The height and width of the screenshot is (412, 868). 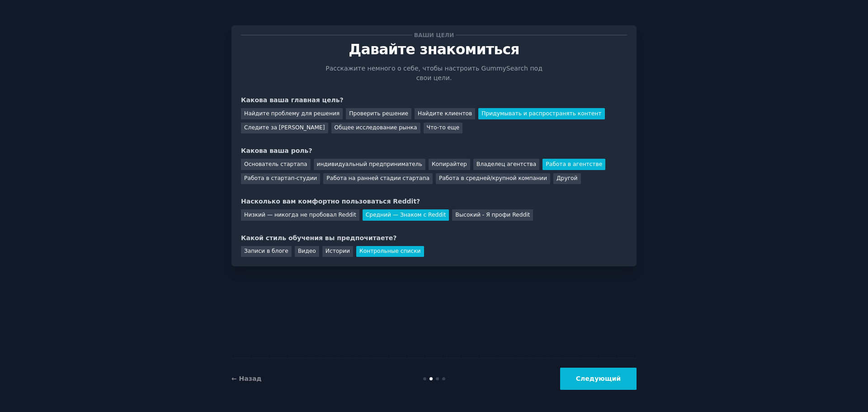 What do you see at coordinates (246, 379) in the screenshot?
I see `a: ← Назад` at bounding box center [246, 379].